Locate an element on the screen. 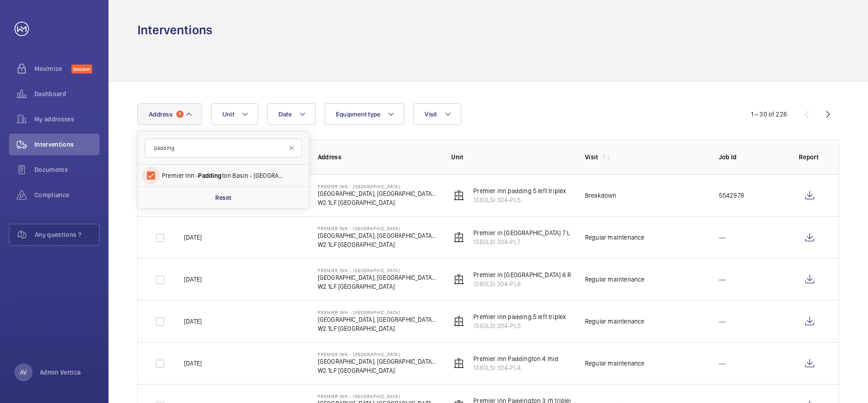 The height and width of the screenshot is (403, 868). span: 1 is located at coordinates (180, 114).